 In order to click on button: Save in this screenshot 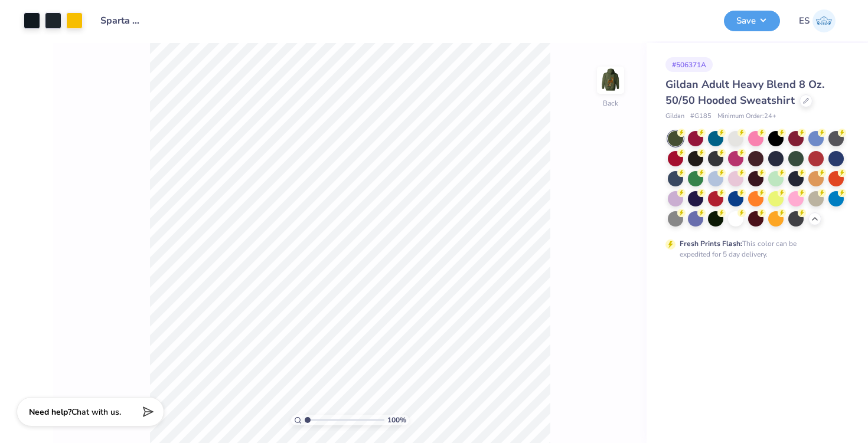, I will do `click(751, 21)`.